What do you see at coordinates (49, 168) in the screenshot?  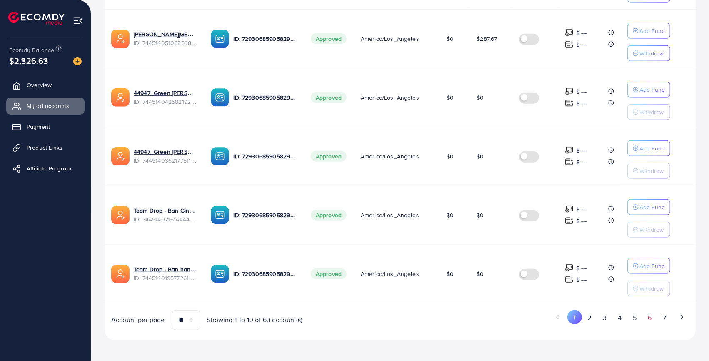 I see `span: Affiliate Program` at bounding box center [49, 168].